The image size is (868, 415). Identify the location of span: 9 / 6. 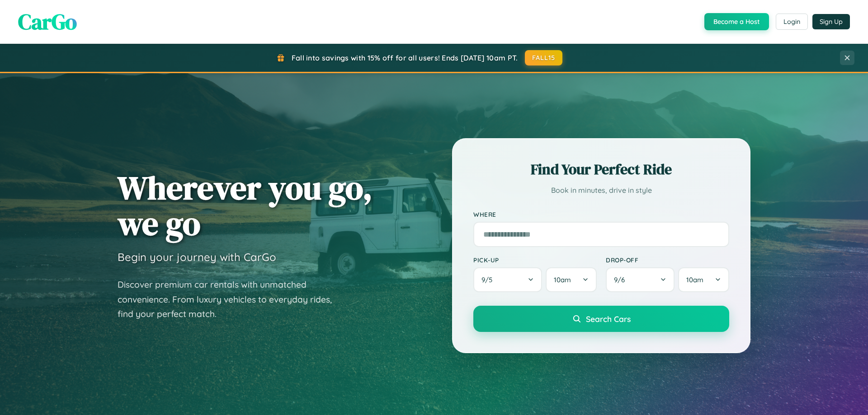
(621, 280).